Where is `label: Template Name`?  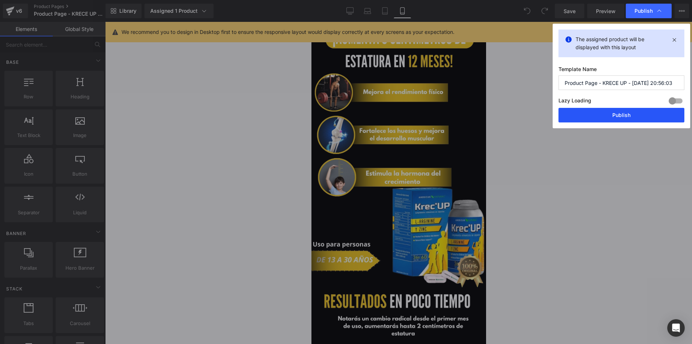
label: Template Name is located at coordinates (622, 71).